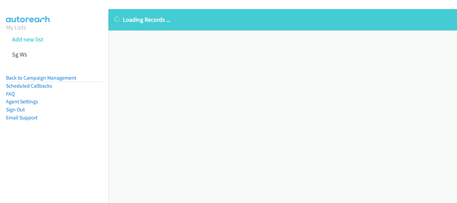 This screenshot has height=203, width=457. I want to click on a: Agent Settings, so click(22, 101).